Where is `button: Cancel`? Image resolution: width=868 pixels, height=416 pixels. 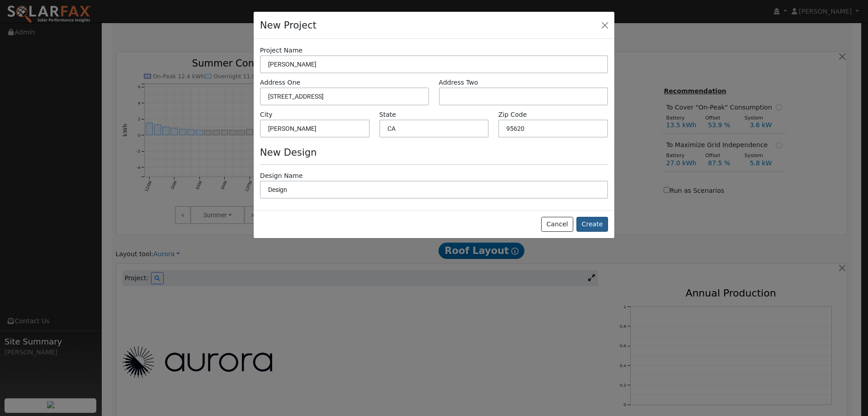 button: Cancel is located at coordinates (557, 224).